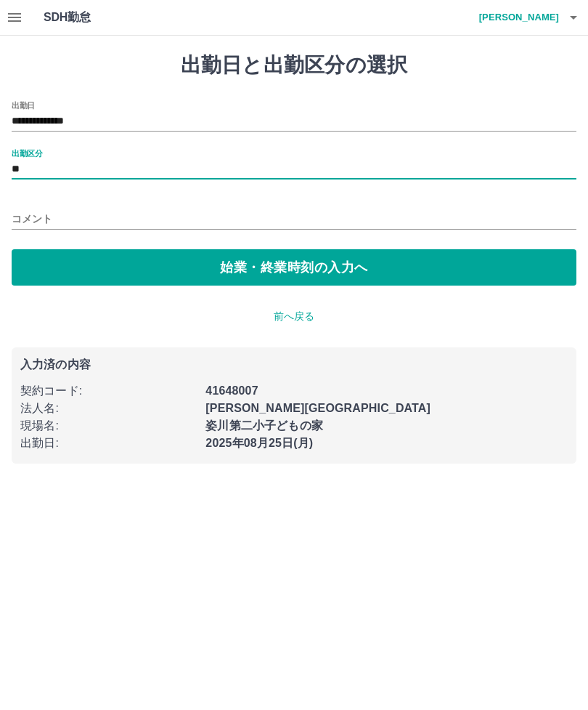 This screenshot has height=710, width=588. I want to click on p: 法人名 :, so click(108, 408).